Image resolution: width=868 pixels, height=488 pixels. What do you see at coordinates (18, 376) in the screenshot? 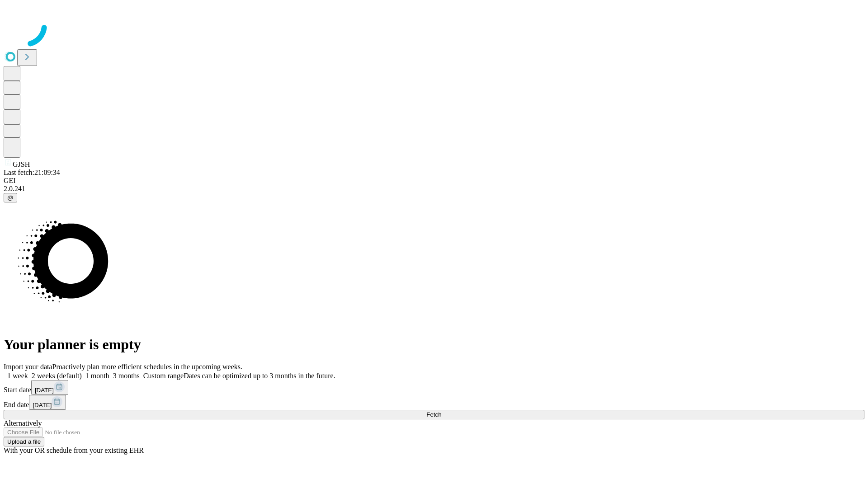
I see `span: 1 week` at bounding box center [18, 376].